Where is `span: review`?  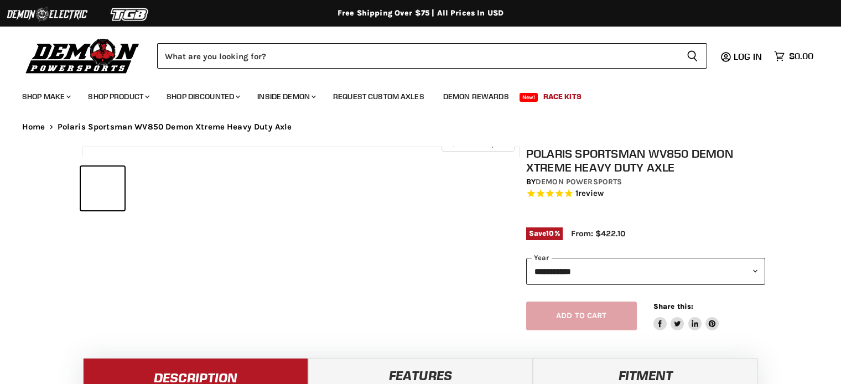 span: review is located at coordinates (591, 194).